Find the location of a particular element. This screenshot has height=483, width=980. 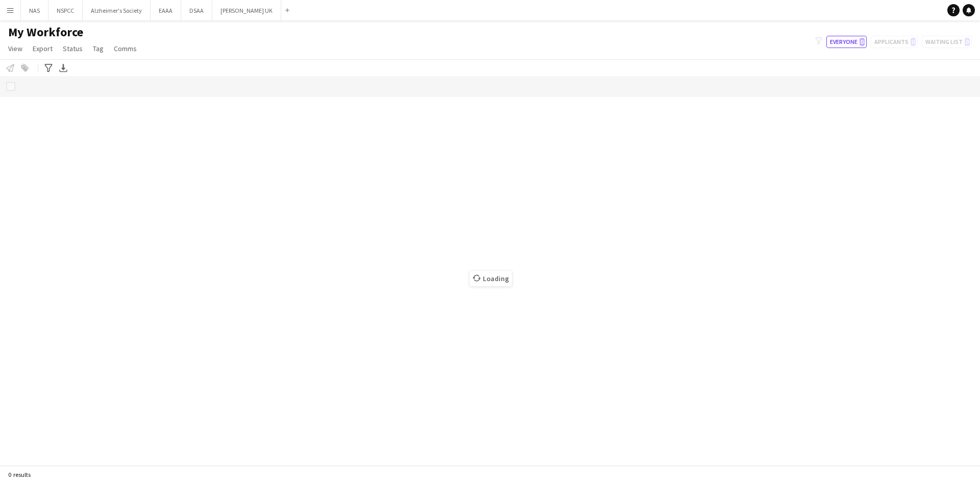

button: NAS is located at coordinates (34, 10).